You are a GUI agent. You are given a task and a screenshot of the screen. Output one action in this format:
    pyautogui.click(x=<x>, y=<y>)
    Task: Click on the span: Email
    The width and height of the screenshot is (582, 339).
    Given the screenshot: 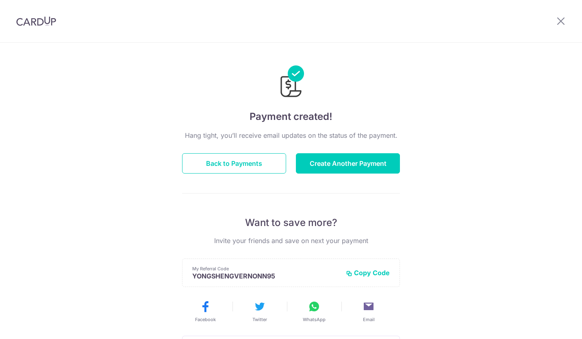 What is the action you would take?
    pyautogui.click(x=369, y=319)
    